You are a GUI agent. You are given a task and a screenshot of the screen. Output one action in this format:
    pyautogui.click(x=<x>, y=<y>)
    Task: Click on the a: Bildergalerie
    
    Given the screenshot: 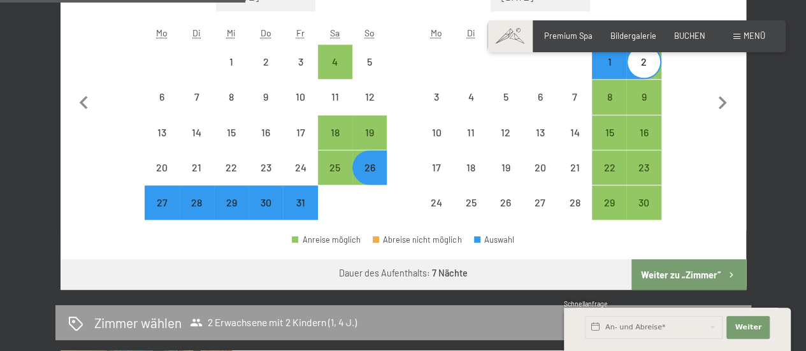 What is the action you would take?
    pyautogui.click(x=634, y=36)
    